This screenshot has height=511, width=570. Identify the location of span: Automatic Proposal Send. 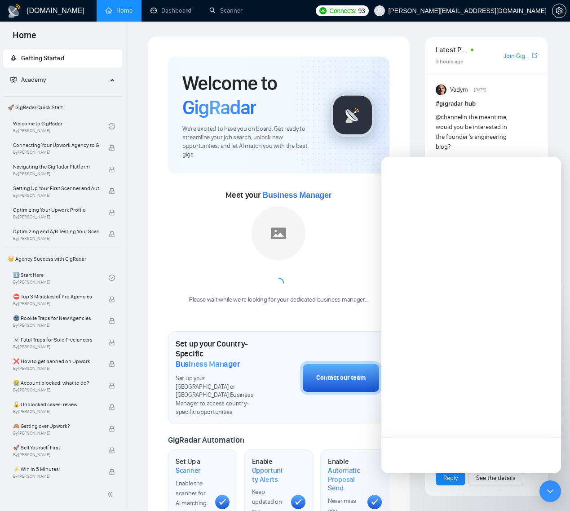
(344, 479).